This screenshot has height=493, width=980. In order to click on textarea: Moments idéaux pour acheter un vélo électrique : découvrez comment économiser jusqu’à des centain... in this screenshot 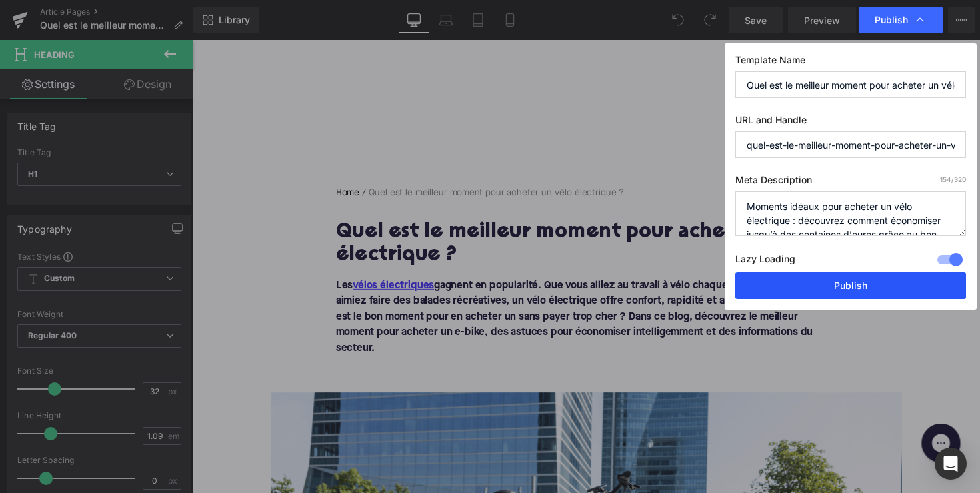, I will do `click(851, 213)`.